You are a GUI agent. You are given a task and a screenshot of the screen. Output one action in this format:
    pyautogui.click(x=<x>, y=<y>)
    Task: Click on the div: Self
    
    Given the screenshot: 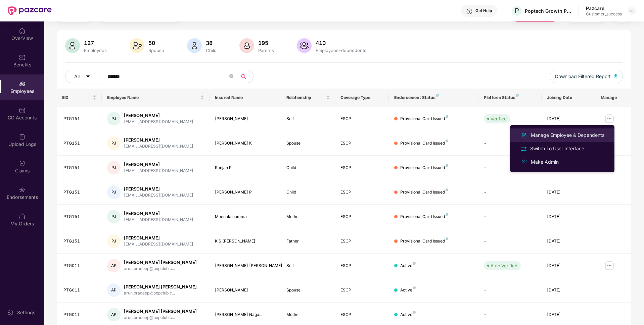 What is the action you would take?
    pyautogui.click(x=308, y=119)
    